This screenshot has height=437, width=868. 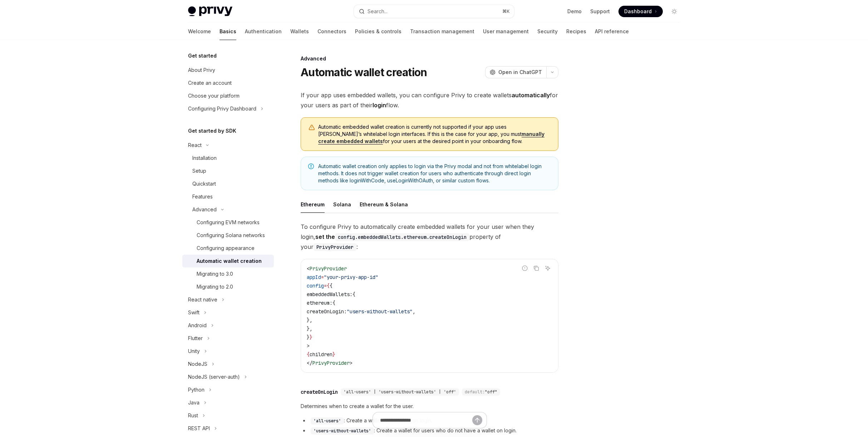 What do you see at coordinates (300, 32) in the screenshot?
I see `a: Wallets` at bounding box center [300, 32].